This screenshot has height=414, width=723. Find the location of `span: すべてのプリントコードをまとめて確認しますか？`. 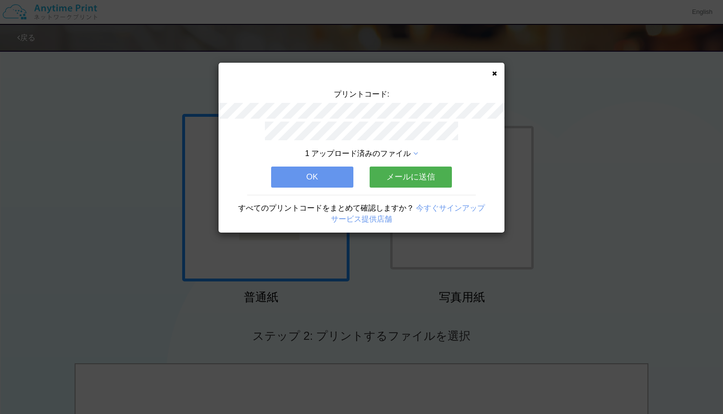

span: すべてのプリントコードをまとめて確認しますか？ is located at coordinates (326, 208).